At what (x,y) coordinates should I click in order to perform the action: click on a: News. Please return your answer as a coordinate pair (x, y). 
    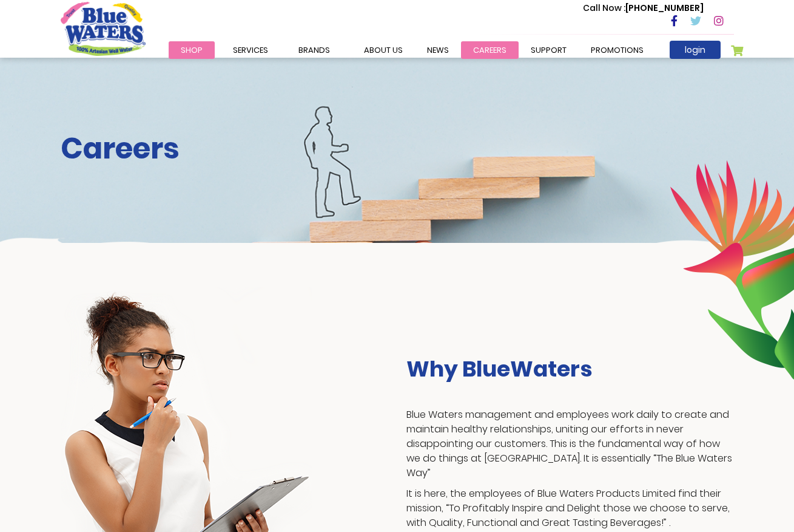
    Looking at the image, I should click on (438, 50).